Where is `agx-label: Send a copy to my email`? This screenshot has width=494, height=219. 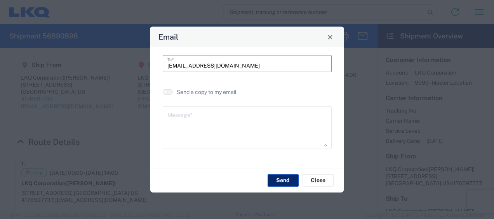 agx-label: Send a copy to my email is located at coordinates (207, 92).